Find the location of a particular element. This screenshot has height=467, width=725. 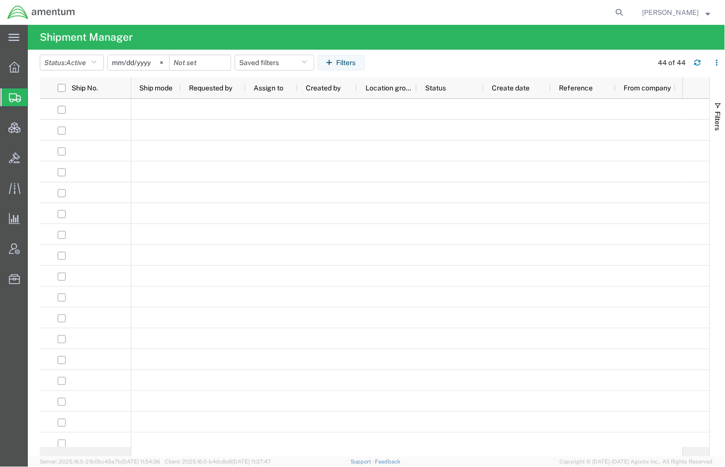

span: Location group is located at coordinates (389, 88).